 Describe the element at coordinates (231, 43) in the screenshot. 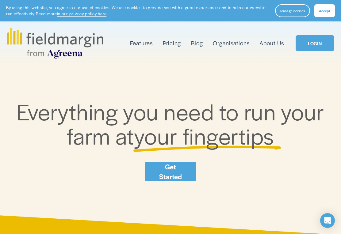

I see `a: Organisations` at that location.